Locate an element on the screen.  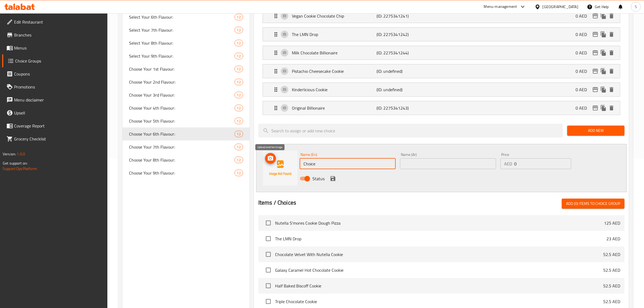
div: Choose Your 9th Flavour:12 is located at coordinates (186, 173).